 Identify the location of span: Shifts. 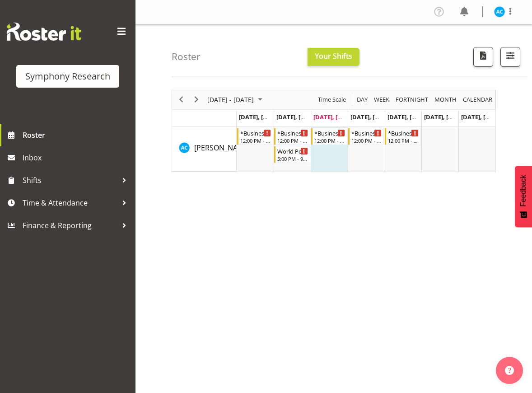
(70, 180).